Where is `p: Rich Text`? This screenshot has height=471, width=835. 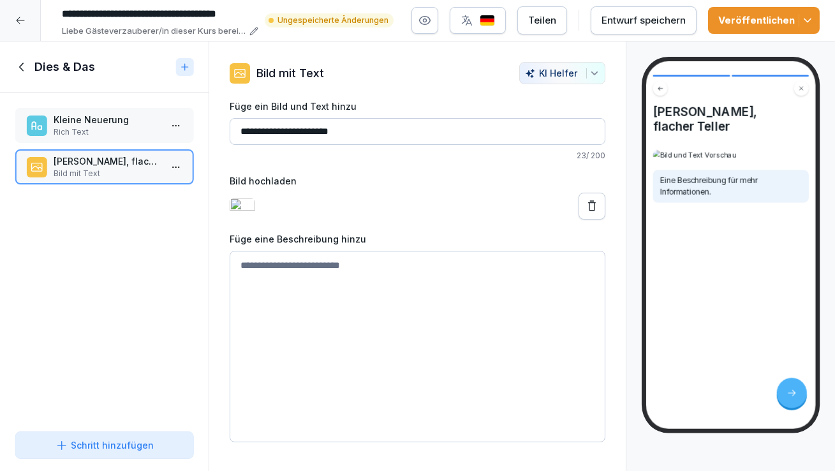
p: Rich Text is located at coordinates (107, 132).